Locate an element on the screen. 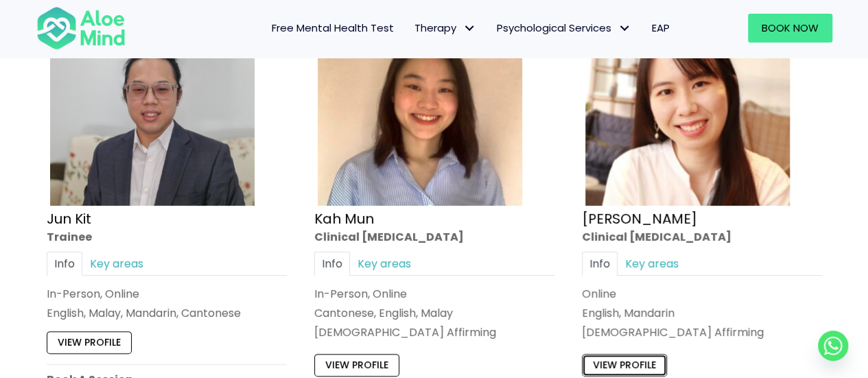  img: Kah Mun-profile-crop-300×300 is located at coordinates (420, 103).